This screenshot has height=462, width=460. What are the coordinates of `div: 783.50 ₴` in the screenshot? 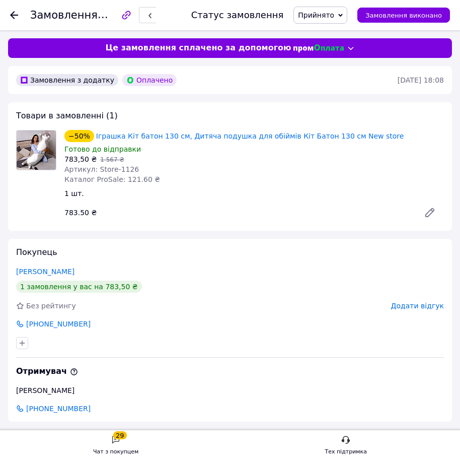 It's located at (236, 213).